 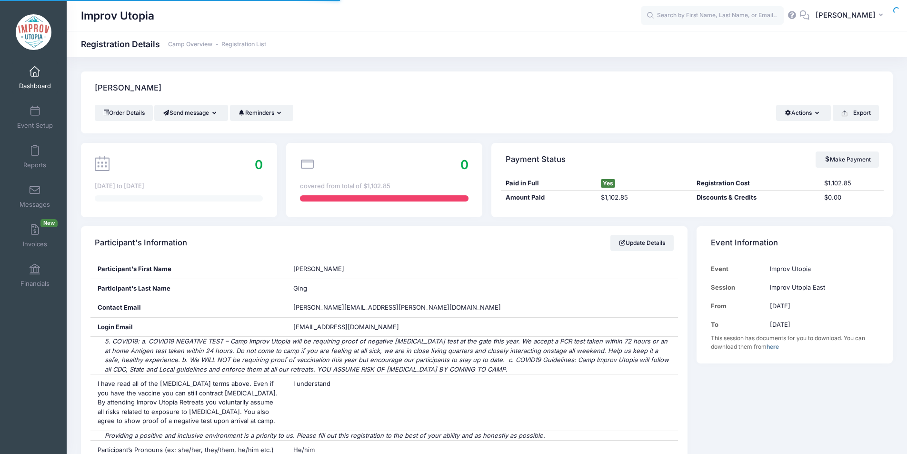 What do you see at coordinates (35, 78) in the screenshot?
I see `a: Dashboard` at bounding box center [35, 78].